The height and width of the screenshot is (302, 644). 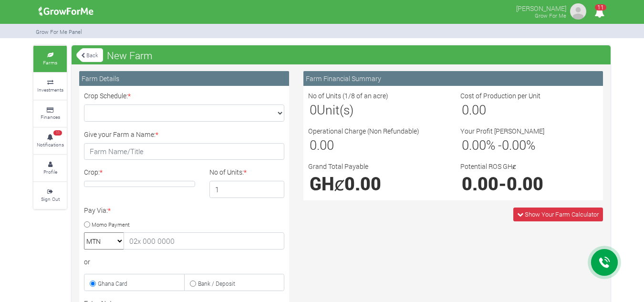 What do you see at coordinates (599, 13) in the screenshot?
I see `a: 11` at bounding box center [599, 13].